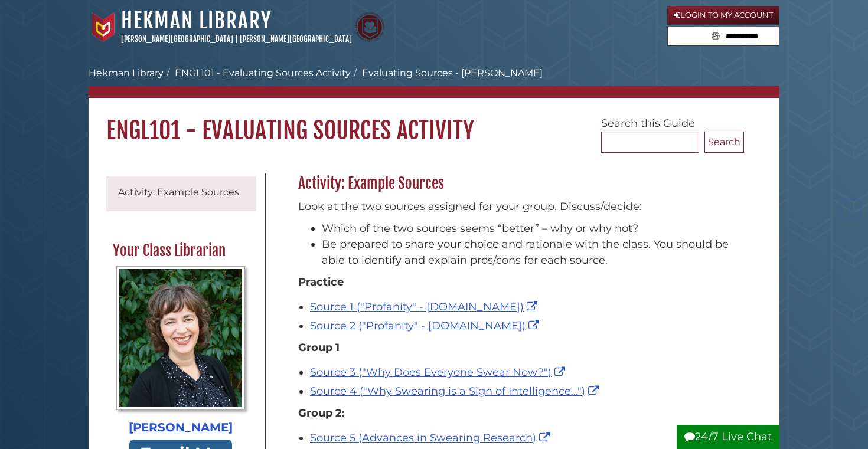  Describe the element at coordinates (370, 27) in the screenshot. I see `img: Calvin Theological Seminary` at that location.